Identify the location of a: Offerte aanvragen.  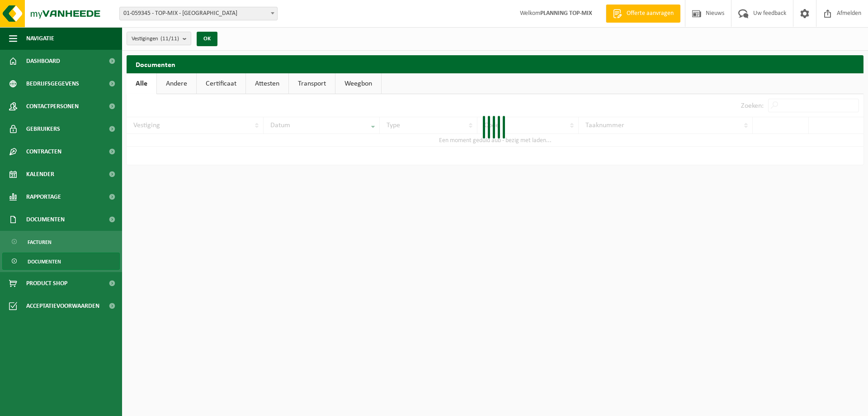
(643, 13).